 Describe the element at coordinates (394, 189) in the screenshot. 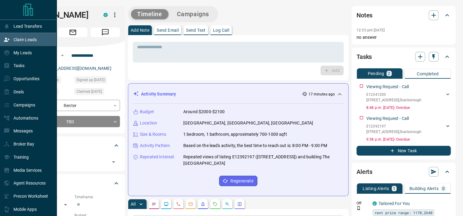

I see `p: 1` at that location.